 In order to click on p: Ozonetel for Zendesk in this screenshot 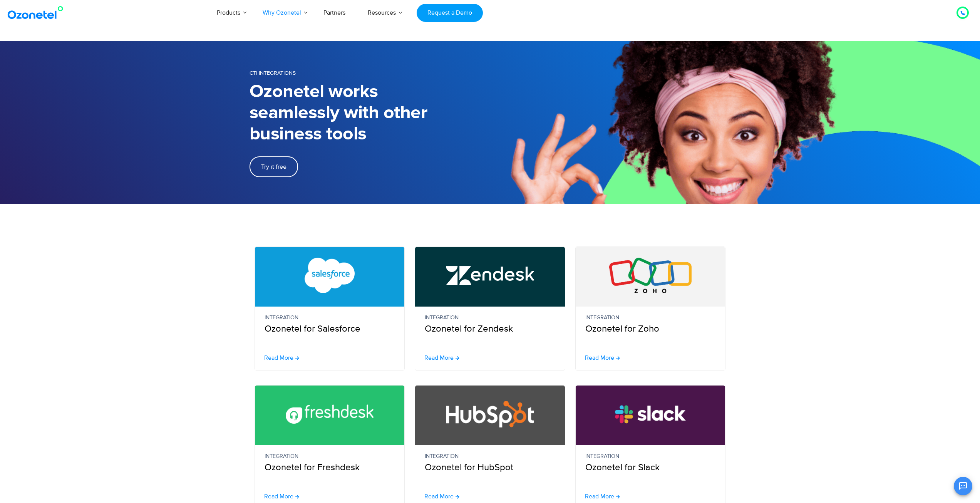, I will do `click(490, 325)`.